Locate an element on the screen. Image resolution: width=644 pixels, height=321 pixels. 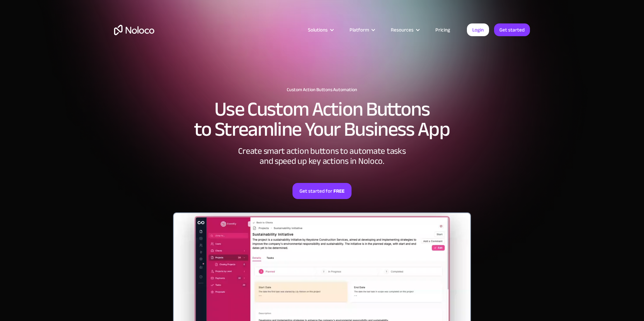
a: Get started forFREE is located at coordinates (322, 191).